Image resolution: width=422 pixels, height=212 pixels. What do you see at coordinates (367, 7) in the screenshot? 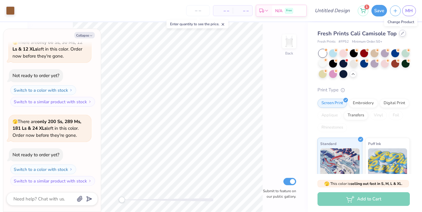
I see `span: 1` at bounding box center [367, 7].